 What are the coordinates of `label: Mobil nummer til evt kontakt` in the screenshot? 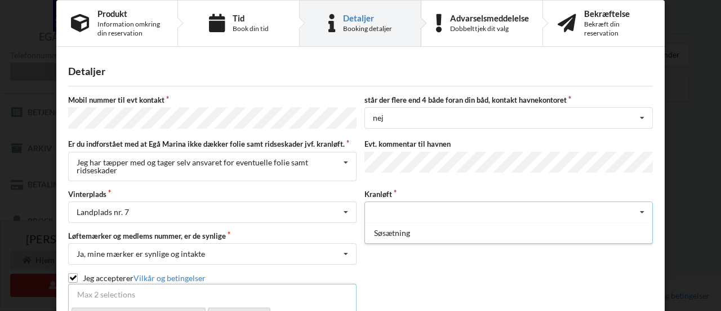 It's located at (212, 100).